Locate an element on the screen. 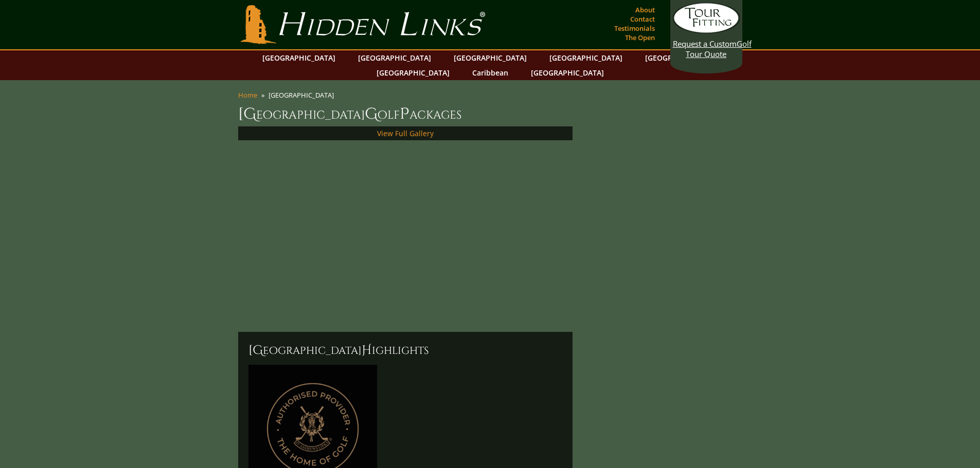 The image size is (980, 468). a: View Full Gallery is located at coordinates (405, 133).